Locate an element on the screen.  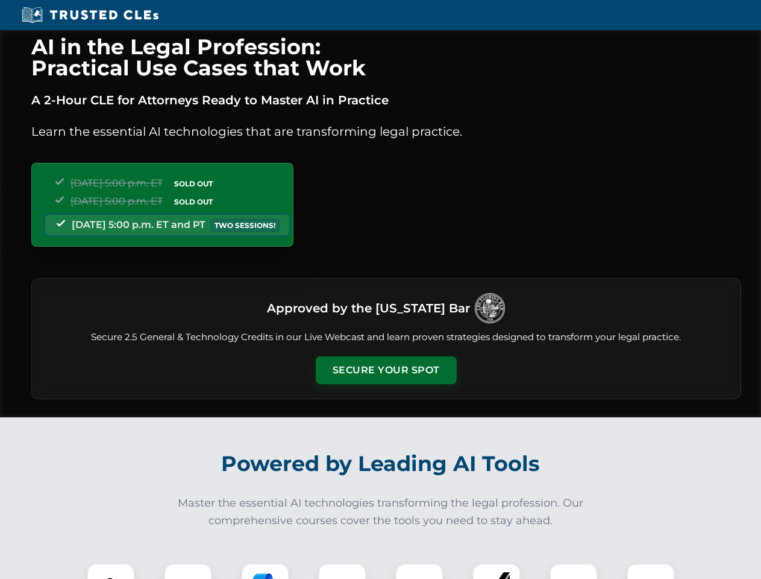
img: Logo is located at coordinates (490, 308).